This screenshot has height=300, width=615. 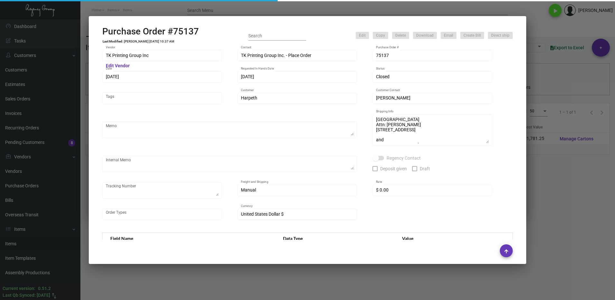 I want to click on button: Create Bill, so click(x=472, y=35).